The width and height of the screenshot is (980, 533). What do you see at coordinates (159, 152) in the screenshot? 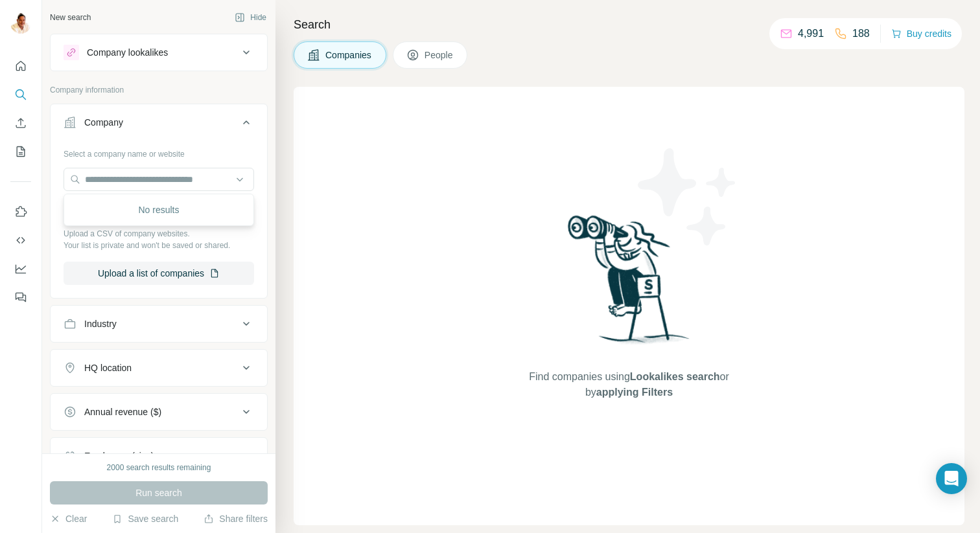
I see `div: Select a company name or website` at bounding box center [159, 152].